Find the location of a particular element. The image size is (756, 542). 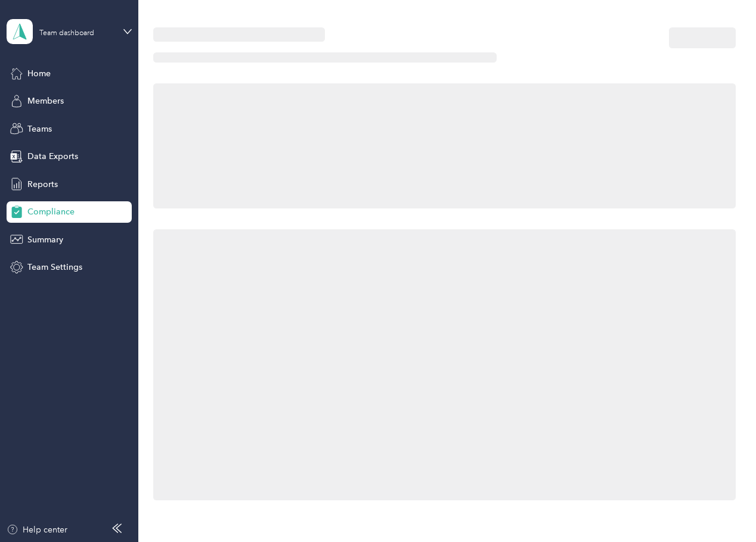

div: Team dashboard is located at coordinates (67, 33).